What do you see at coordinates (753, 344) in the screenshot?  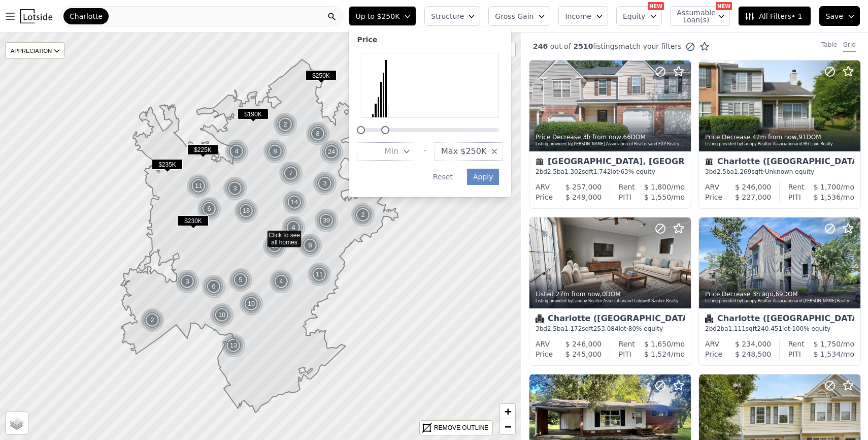 I see `span: $ 234,000` at bounding box center [753, 344].